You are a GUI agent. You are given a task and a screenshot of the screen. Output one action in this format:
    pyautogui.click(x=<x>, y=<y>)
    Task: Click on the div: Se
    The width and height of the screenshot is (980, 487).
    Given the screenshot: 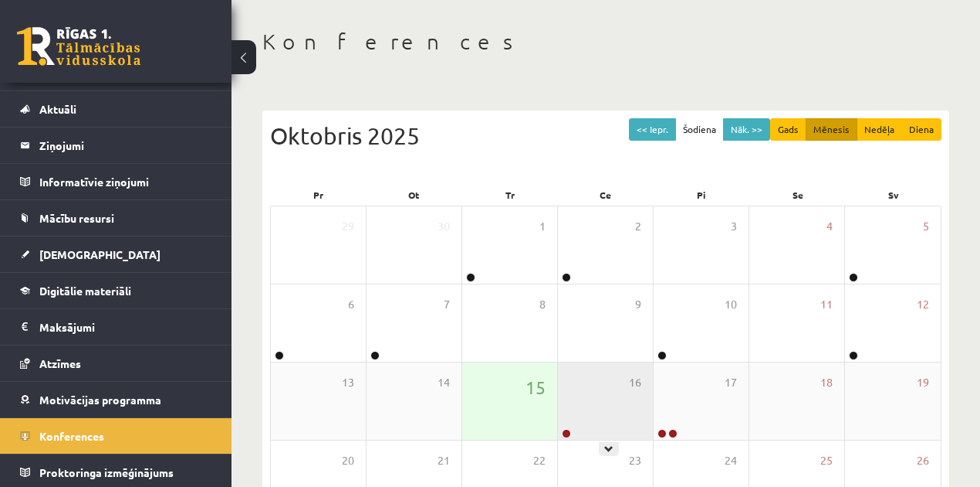 What is the action you would take?
    pyautogui.click(x=797, y=194)
    